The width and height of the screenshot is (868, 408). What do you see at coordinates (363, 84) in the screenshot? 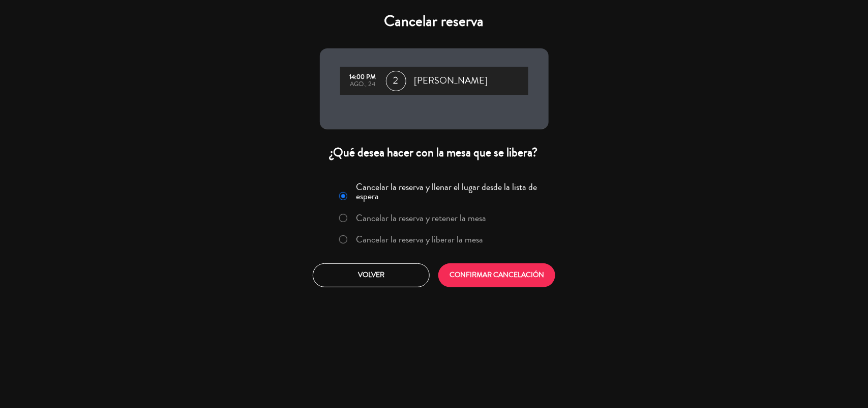
I see `div: ago., 24` at bounding box center [363, 84].